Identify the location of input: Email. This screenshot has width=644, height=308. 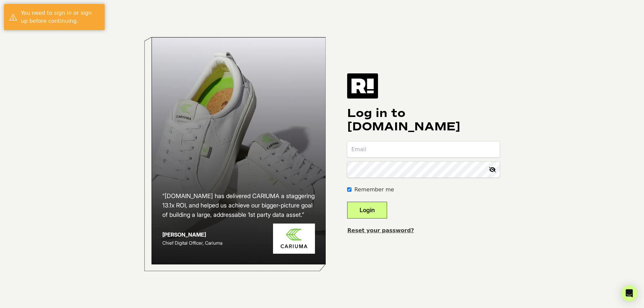
(423, 149).